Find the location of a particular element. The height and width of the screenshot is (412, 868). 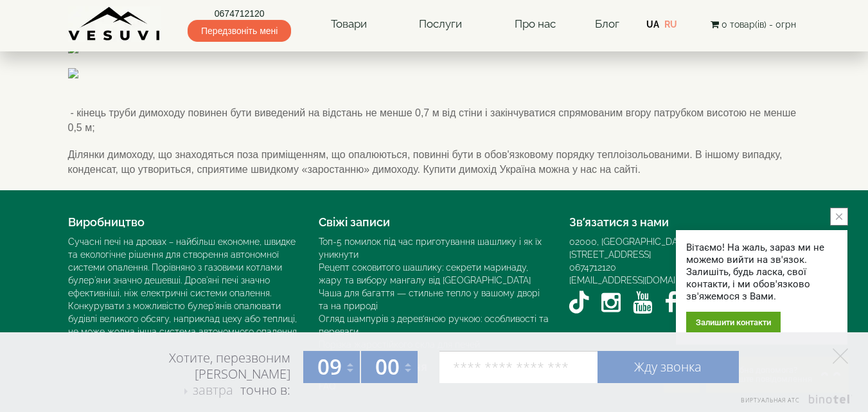

span: - кінець труби димоходу повинен бути виведений на відстань не менше 0,7 м від стіни і закінчувати... is located at coordinates (433, 120).